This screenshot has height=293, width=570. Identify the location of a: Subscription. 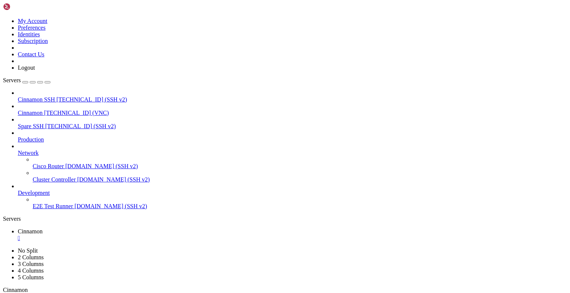
(33, 41).